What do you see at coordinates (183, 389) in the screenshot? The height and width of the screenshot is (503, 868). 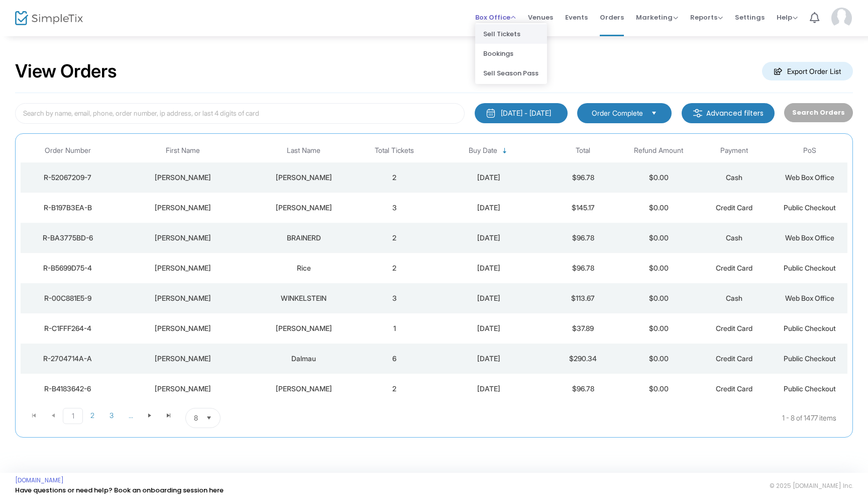 I see `div: Leslie` at bounding box center [183, 389].